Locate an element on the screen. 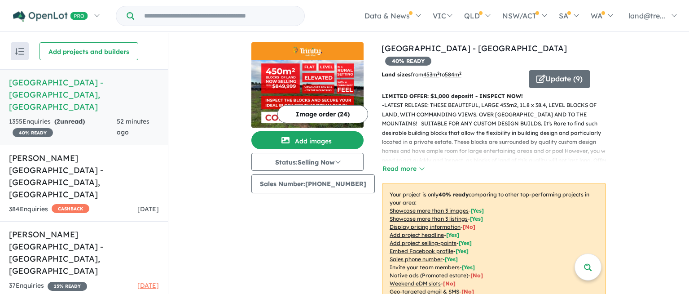  span: 52 minutes ago is located at coordinates (133, 127).